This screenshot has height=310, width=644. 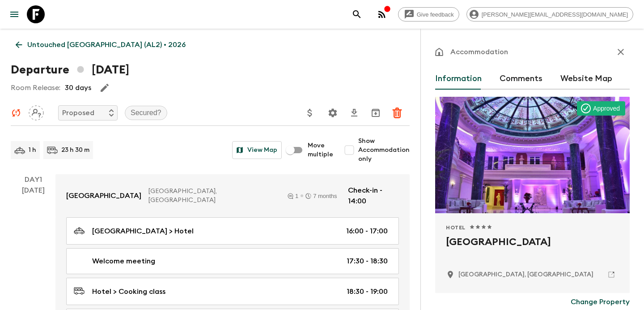 I want to click on p: 16:00 - 17:00, so click(x=366, y=231).